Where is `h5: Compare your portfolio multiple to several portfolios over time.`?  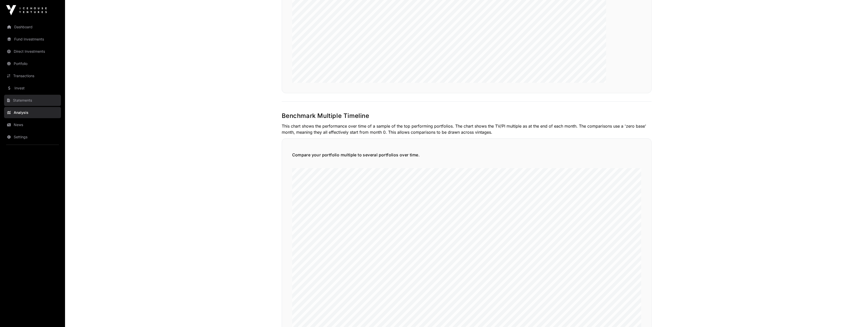
h5: Compare your portfolio multiple to several portfolios over time. is located at coordinates (467, 155).